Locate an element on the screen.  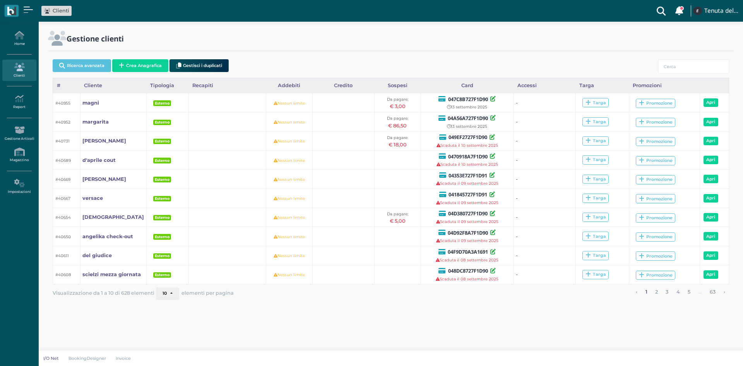
div: Credito is located at coordinates (343, 86).